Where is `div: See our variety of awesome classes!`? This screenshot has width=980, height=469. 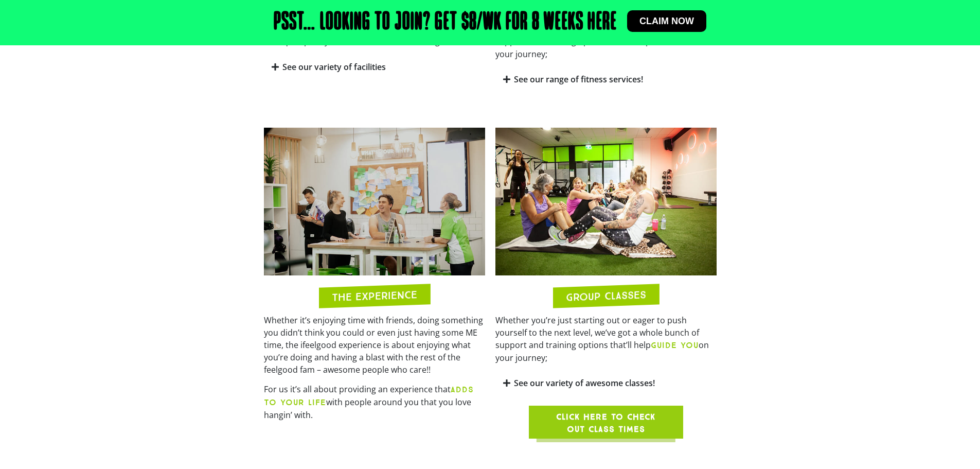 div: See our variety of awesome classes! is located at coordinates (607, 383).